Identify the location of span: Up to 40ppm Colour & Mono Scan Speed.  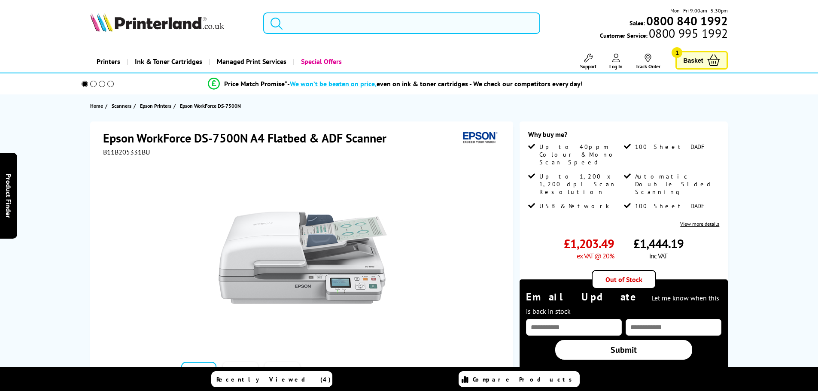
(581, 155).